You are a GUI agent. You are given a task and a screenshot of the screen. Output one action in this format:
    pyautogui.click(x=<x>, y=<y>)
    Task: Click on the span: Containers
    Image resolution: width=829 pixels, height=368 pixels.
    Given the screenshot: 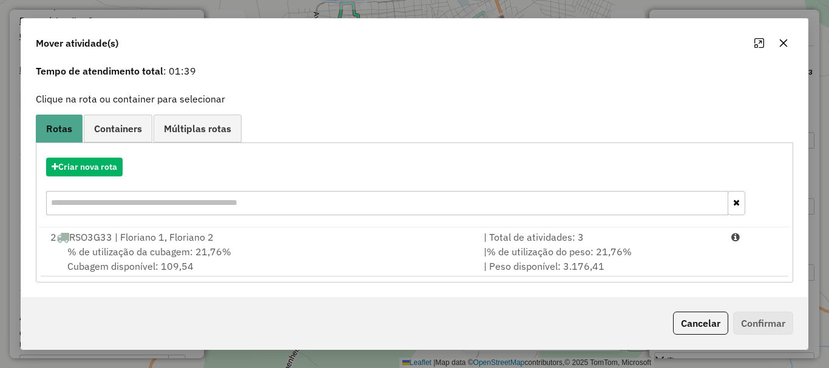 What is the action you would take?
    pyautogui.click(x=118, y=129)
    